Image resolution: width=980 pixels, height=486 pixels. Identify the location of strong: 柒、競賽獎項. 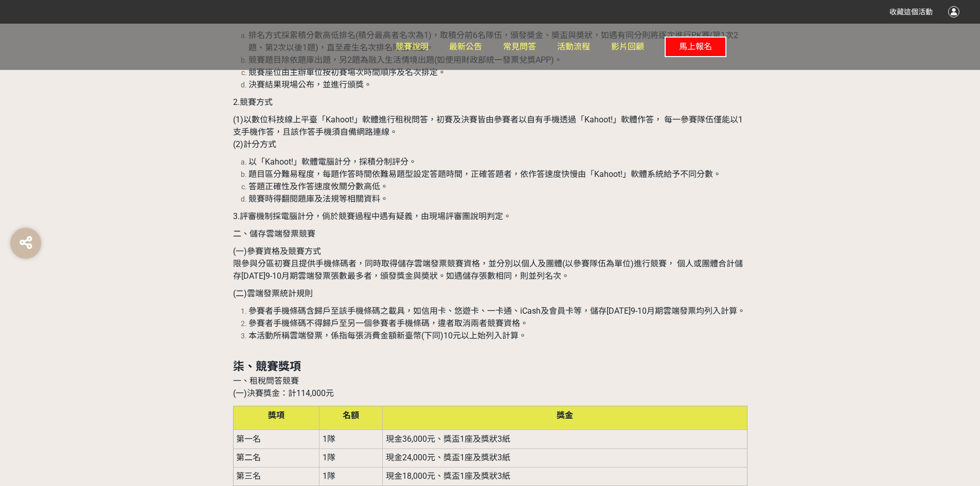
(267, 366).